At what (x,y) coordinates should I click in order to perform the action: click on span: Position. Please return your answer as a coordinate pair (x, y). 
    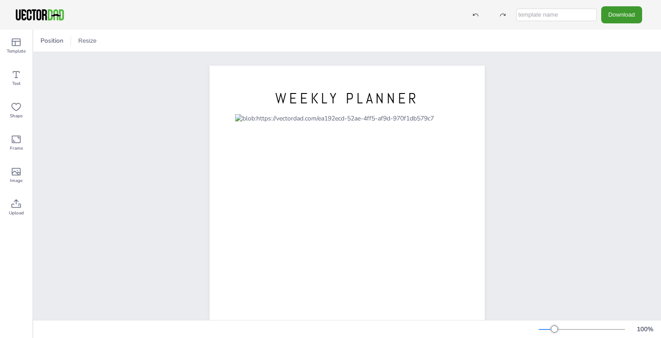
    Looking at the image, I should click on (52, 40).